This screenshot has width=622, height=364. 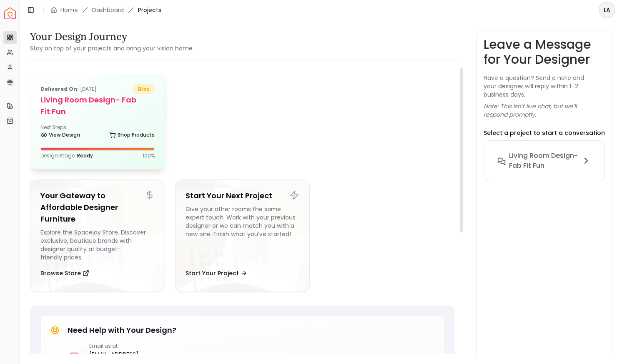 What do you see at coordinates (543, 161) in the screenshot?
I see `h6: Living Room Design- Fab Fit Fun` at bounding box center [543, 161].